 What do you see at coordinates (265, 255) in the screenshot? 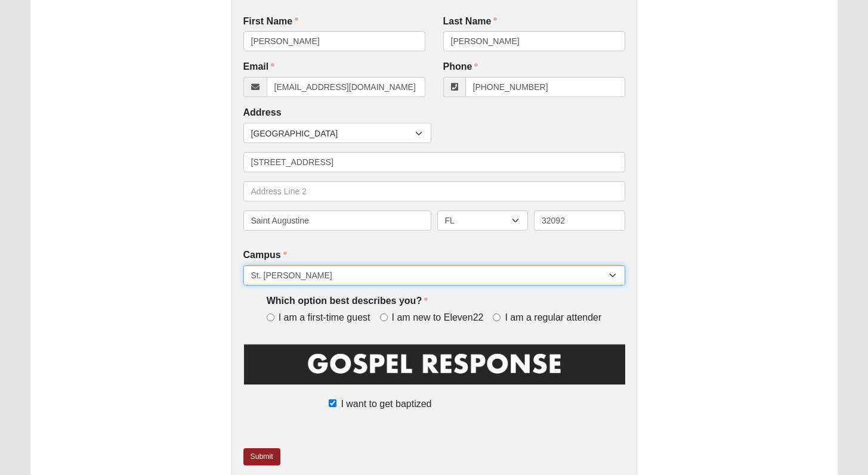
I see `label: Campus` at bounding box center [265, 255].